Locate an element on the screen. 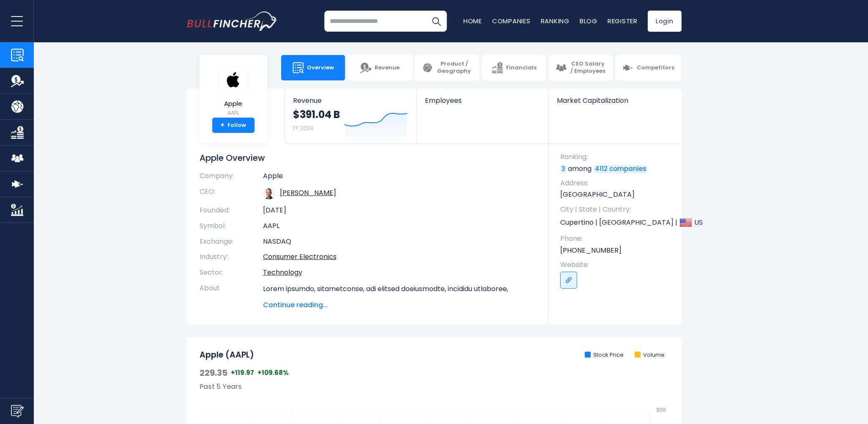  a: Blog is located at coordinates (588, 21).